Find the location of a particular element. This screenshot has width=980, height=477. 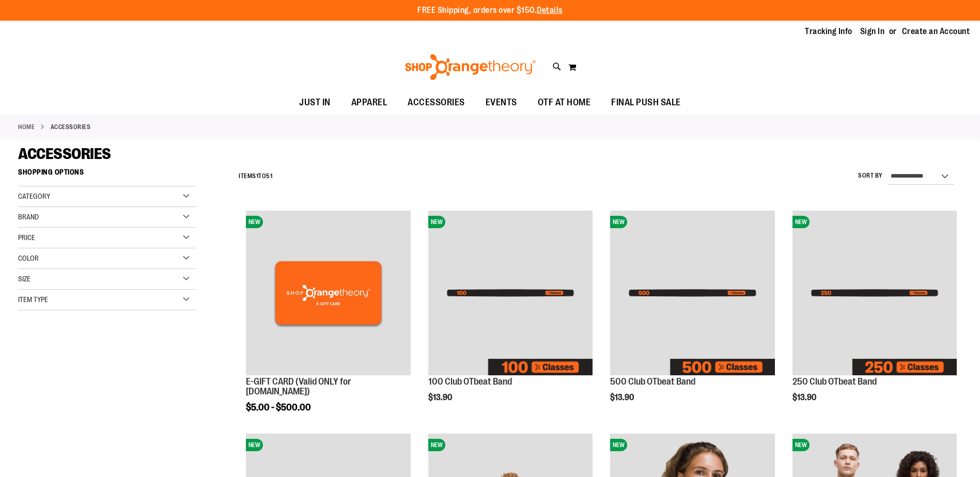

span: APPAREL is located at coordinates (370, 102).